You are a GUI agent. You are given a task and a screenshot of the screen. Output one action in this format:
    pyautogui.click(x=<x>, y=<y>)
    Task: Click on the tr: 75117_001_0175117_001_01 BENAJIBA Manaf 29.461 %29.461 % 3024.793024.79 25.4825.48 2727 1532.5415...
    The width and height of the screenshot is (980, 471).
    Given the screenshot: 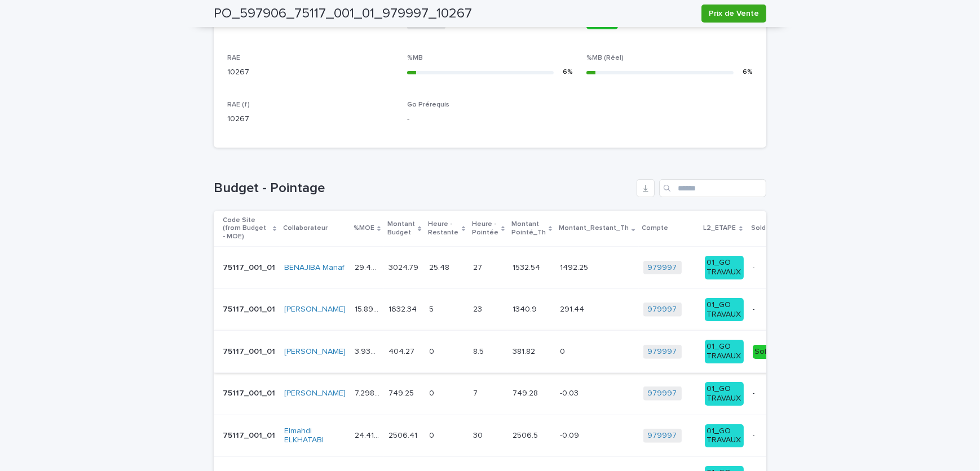 What is the action you would take?
    pyautogui.click(x=509, y=267)
    